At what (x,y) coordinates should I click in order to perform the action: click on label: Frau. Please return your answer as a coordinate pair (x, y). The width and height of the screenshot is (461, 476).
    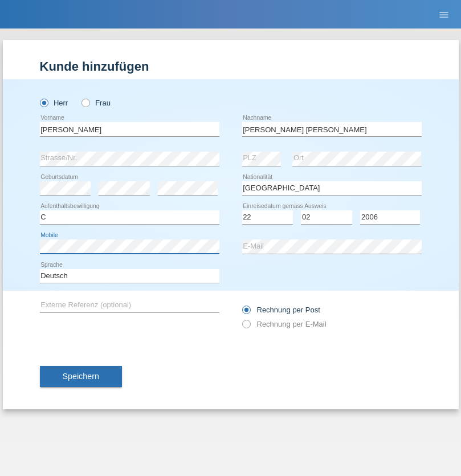
    Looking at the image, I should click on (96, 102).